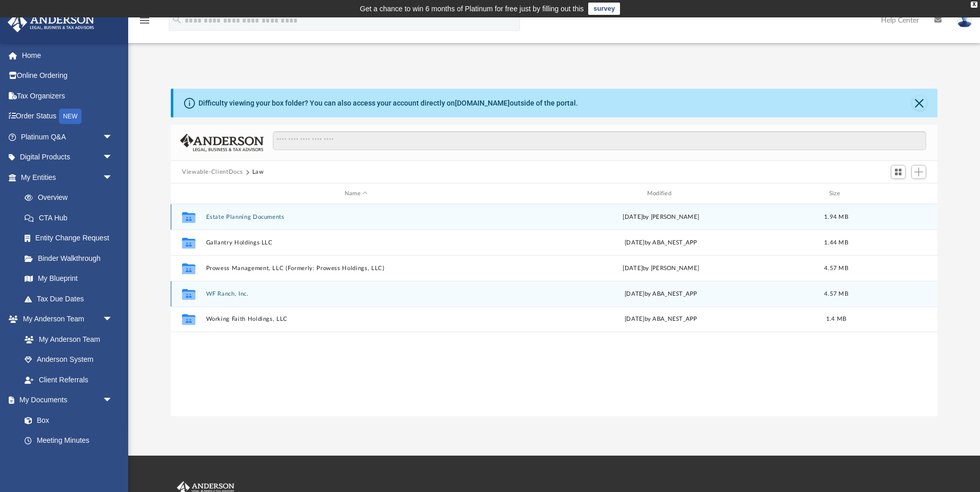 Image resolution: width=980 pixels, height=492 pixels. Describe the element at coordinates (356, 294) in the screenshot. I see `button: WF Ranch, Inc.` at that location.